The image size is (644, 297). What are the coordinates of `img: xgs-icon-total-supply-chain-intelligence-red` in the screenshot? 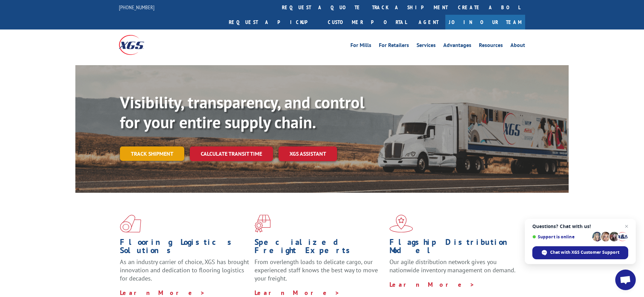 It's located at (130, 223).